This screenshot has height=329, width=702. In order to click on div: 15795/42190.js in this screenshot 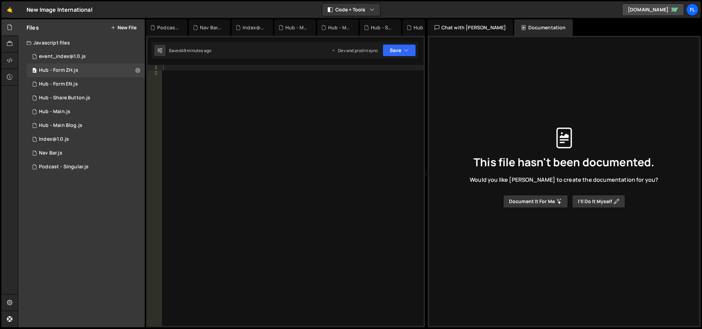, I will do `click(85, 56)`.